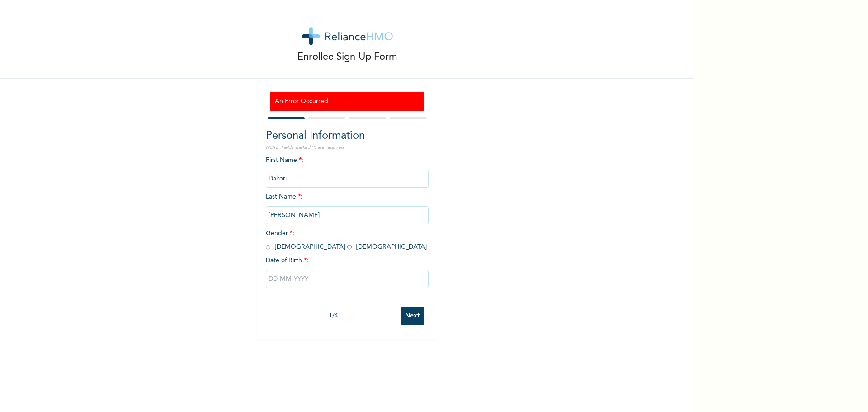 Image resolution: width=868 pixels, height=412 pixels. Describe the element at coordinates (412, 316) in the screenshot. I see `input: Next` at that location.